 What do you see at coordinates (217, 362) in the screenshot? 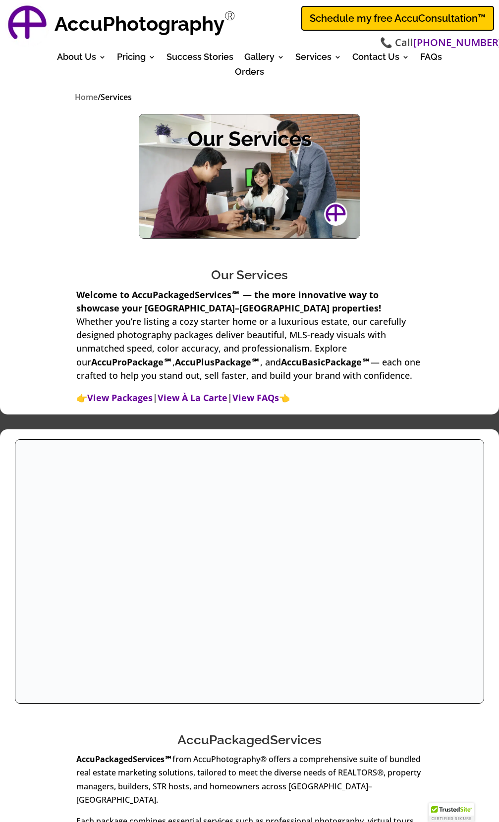
I see `strong: AccuPlusPackage℠` at bounding box center [217, 362].